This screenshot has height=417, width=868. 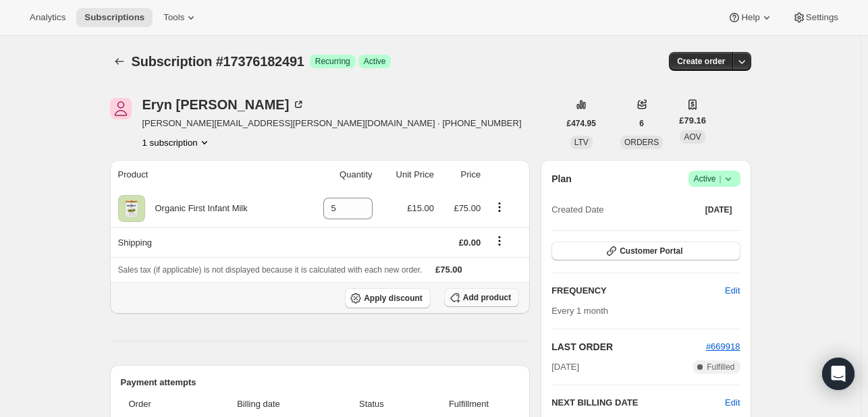 I want to click on span: Eryn McKechnie, so click(x=121, y=109).